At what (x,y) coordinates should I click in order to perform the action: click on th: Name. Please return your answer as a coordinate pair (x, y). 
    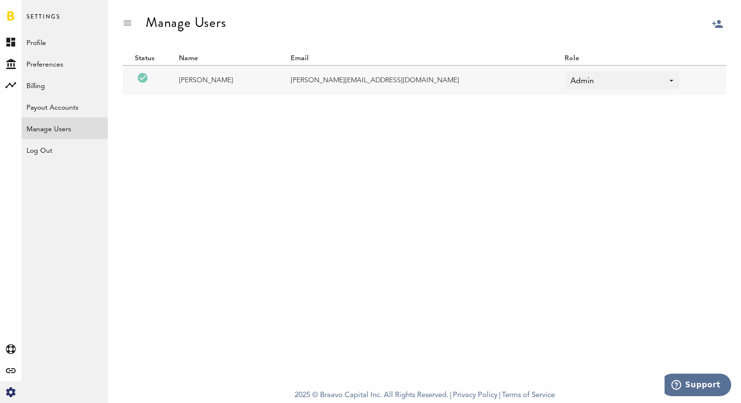
    Looking at the image, I should click on (223, 56).